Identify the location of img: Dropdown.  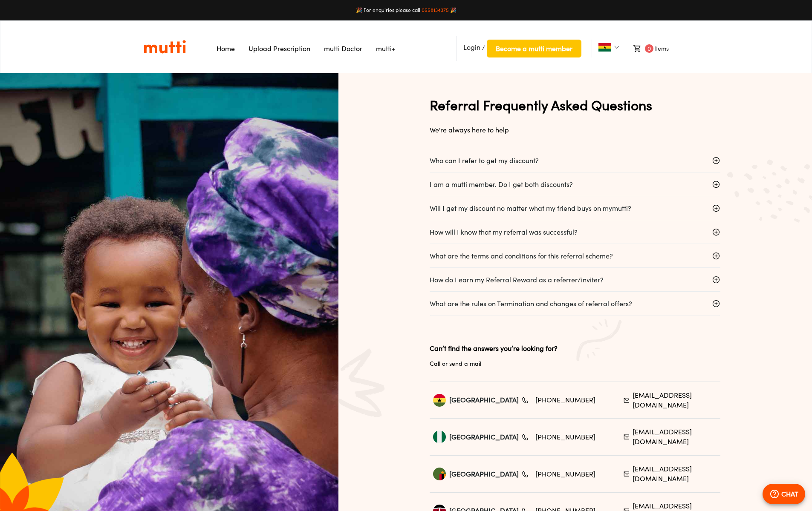
(617, 47).